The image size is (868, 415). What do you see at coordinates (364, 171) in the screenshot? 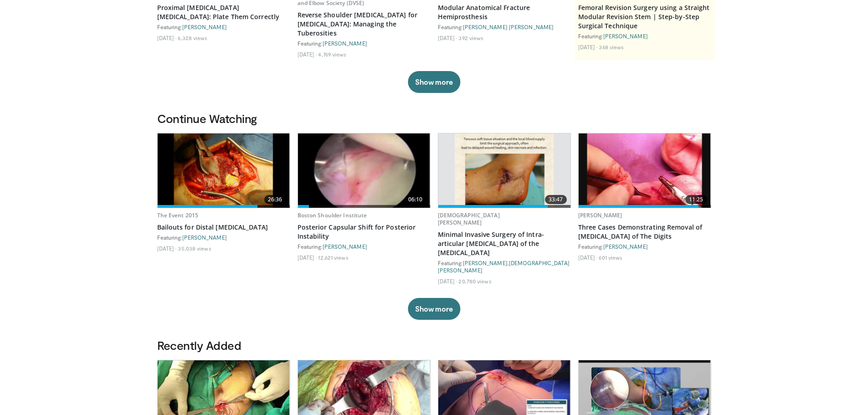
I see `img: XzOTlMlQSGUnbGTX4xMDoxOjBrO-I4W8_1.620x360_q85_upscale.jpg` at bounding box center [364, 171].